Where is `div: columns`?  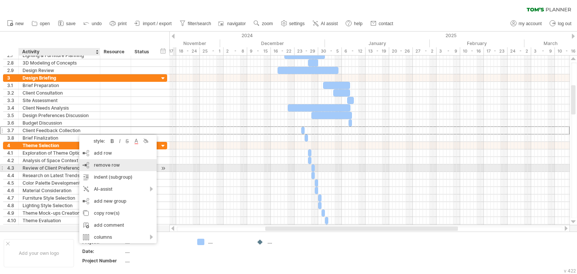 div: columns is located at coordinates (118, 237).